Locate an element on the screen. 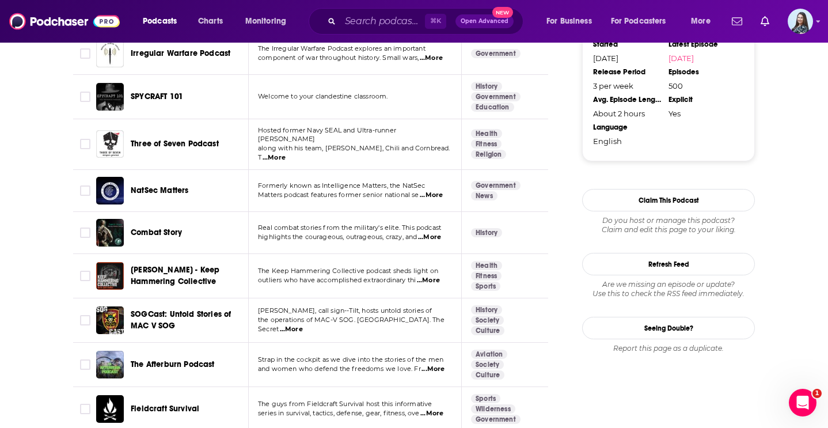  span: Irregular Warfare Podcast is located at coordinates (180, 53).